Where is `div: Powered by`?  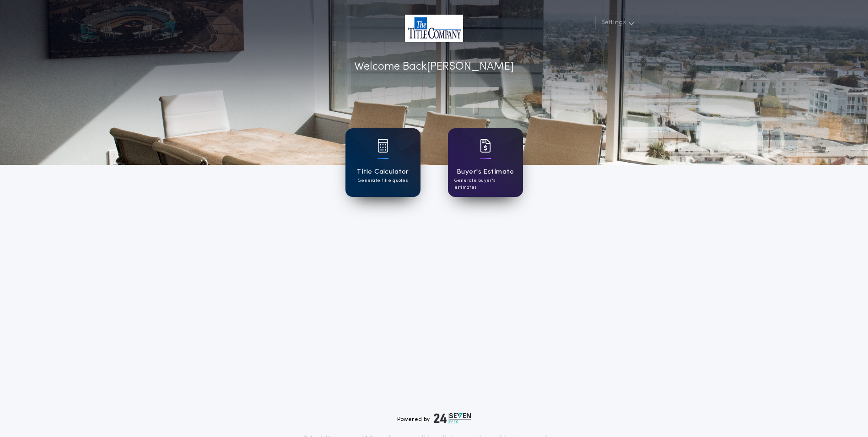
div: Powered by is located at coordinates (434, 418).